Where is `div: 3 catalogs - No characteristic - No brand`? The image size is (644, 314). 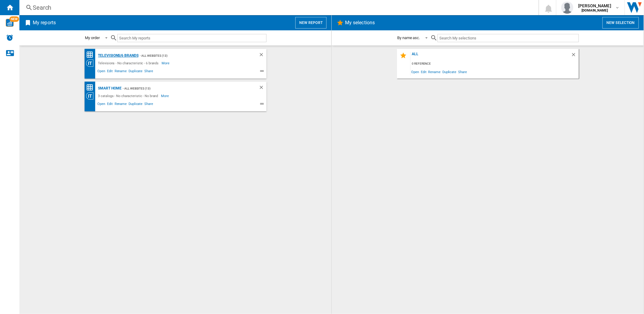
div: 3 catalogs - No characteristic - No brand is located at coordinates (128, 96).